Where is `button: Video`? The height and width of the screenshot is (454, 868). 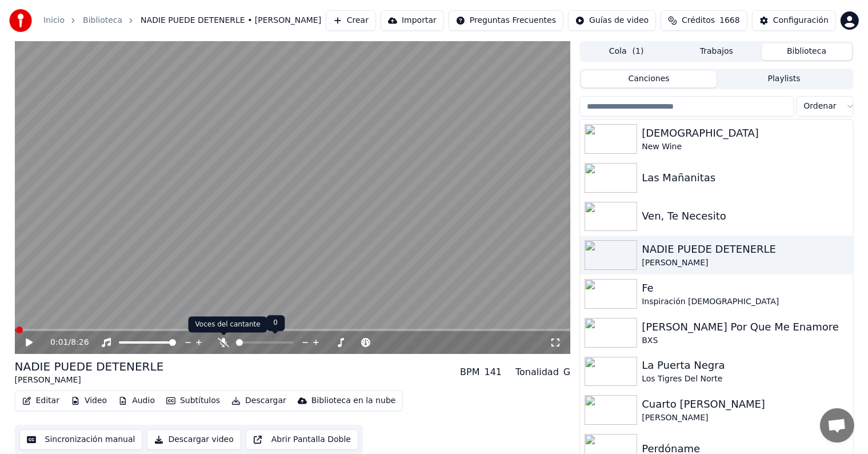
button: Video is located at coordinates (89, 401).